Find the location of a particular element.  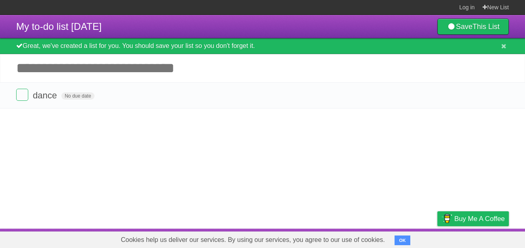

label: Done is located at coordinates (22, 95).